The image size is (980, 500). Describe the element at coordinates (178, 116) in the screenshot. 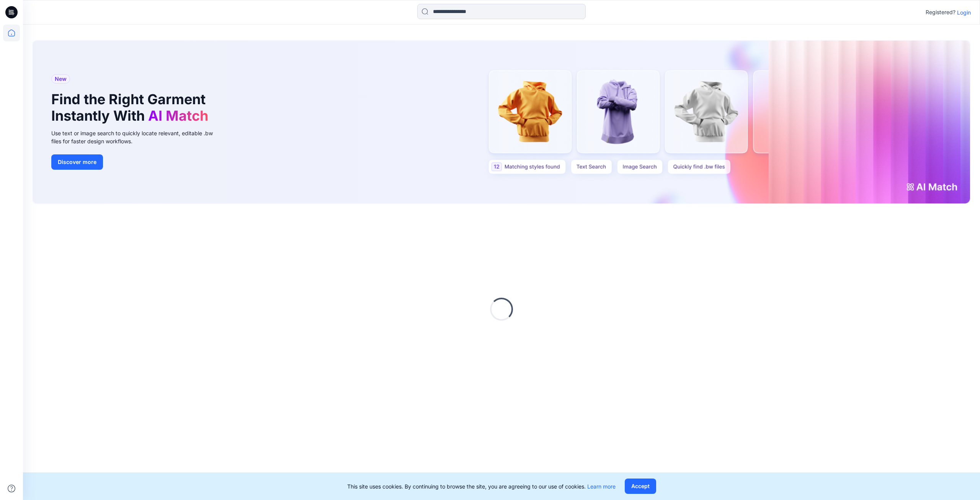

I see `span: AI Match` at that location.